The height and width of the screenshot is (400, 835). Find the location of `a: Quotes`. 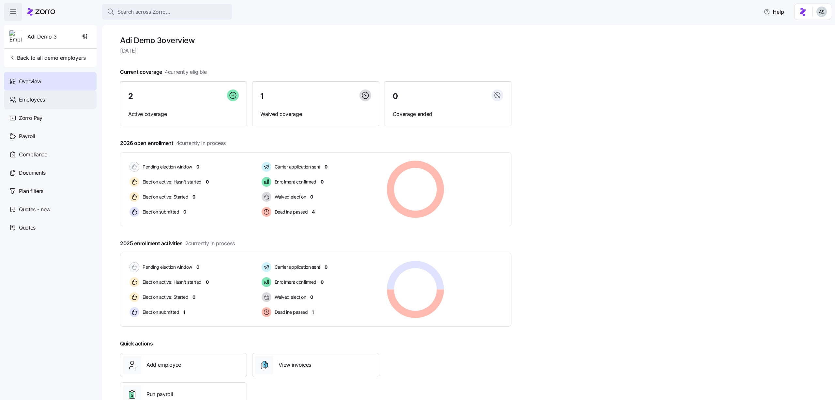

a: Quotes is located at coordinates (50, 227).